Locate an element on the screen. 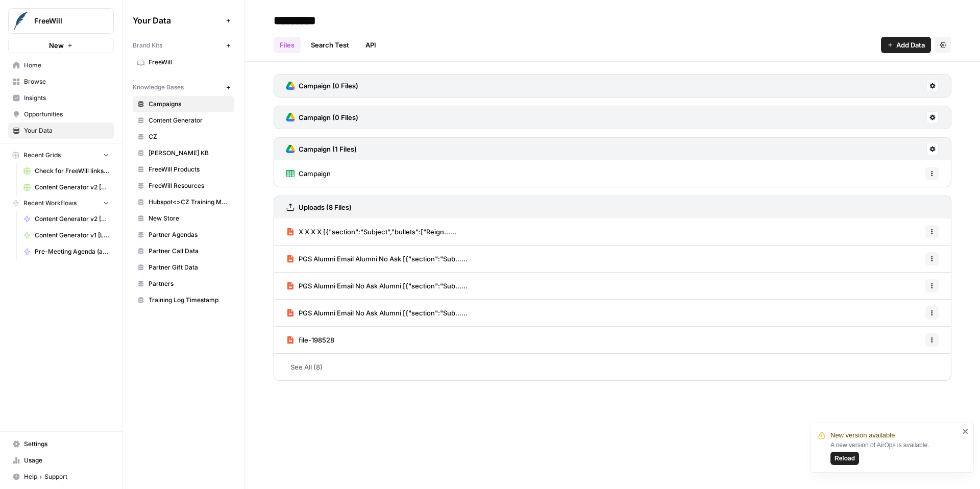 The width and height of the screenshot is (980, 489). span: Reload is located at coordinates (845, 458).